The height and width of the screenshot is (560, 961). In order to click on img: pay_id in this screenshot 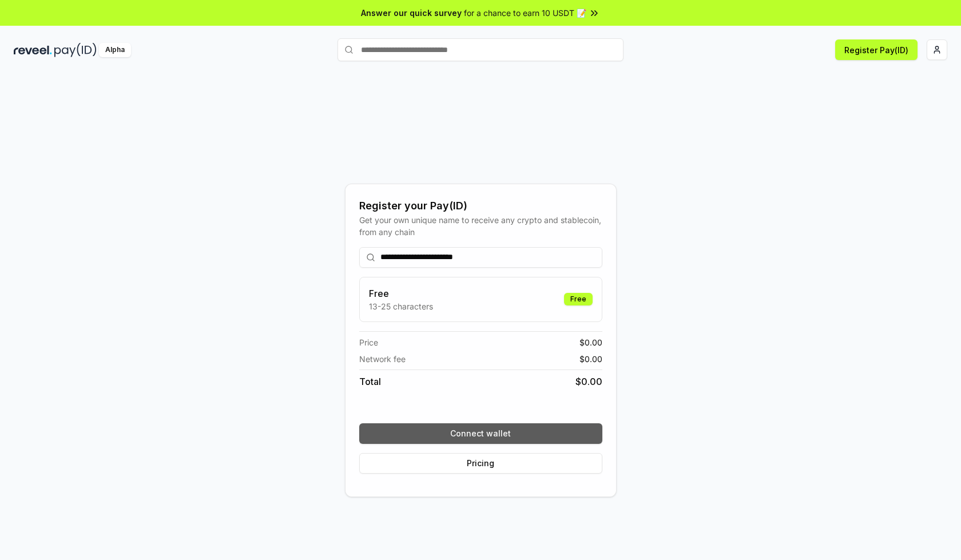, I will do `click(76, 49)`.